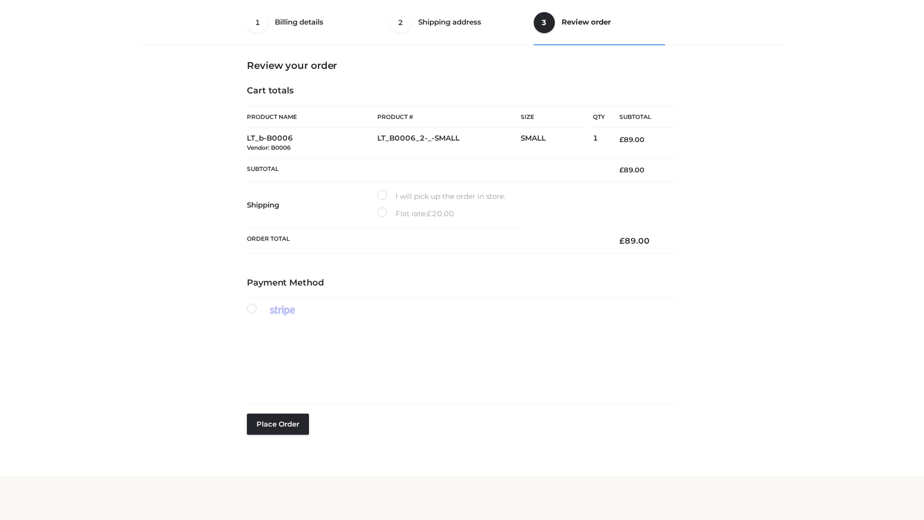  Describe the element at coordinates (441, 196) in the screenshot. I see `label: I will pick up the order in store.` at that location.